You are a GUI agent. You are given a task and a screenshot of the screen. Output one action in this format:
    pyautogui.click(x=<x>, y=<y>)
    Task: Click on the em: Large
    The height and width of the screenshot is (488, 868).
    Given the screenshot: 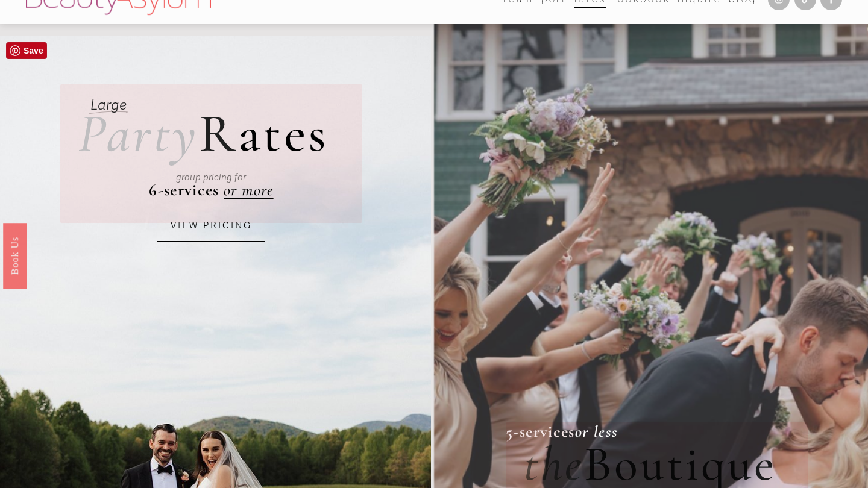 What is the action you would take?
    pyautogui.click(x=109, y=105)
    